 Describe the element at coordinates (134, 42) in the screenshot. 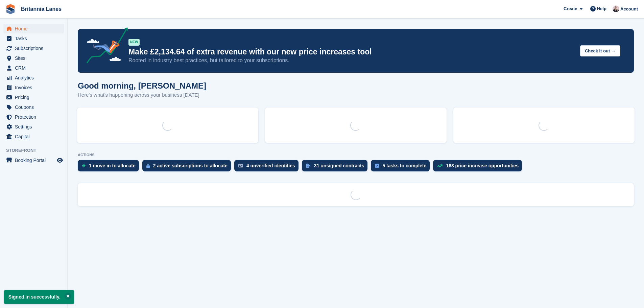

I see `div: NEW` at that location.